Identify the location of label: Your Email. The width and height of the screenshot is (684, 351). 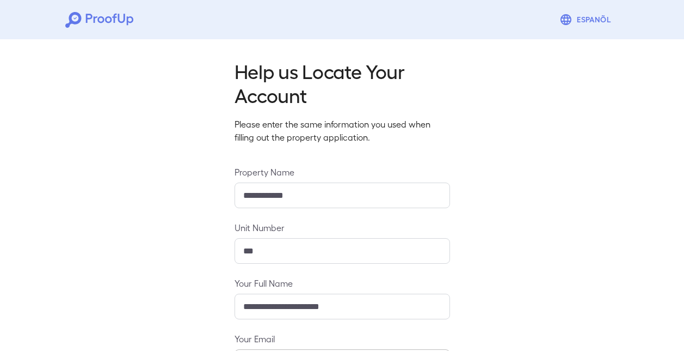
(343, 338).